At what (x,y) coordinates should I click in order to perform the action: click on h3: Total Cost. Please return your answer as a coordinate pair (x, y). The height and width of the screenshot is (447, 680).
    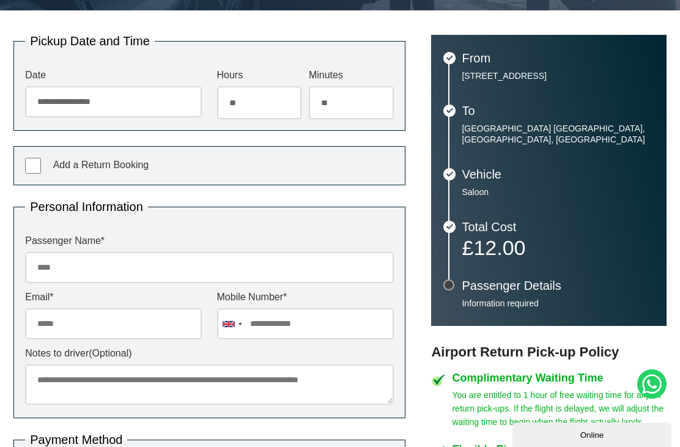
    Looking at the image, I should click on (558, 227).